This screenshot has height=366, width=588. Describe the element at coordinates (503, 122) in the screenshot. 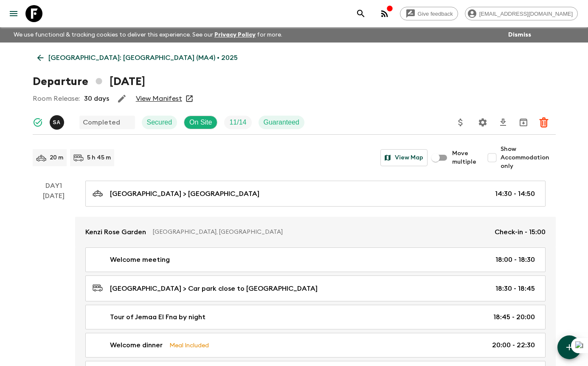

I see `button: Download CSV` at that location.